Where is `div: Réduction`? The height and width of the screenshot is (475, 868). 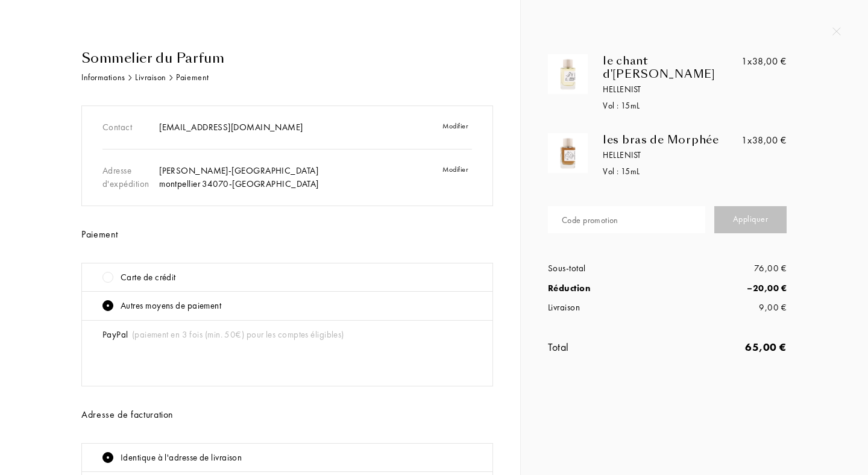
div: Réduction is located at coordinates (608, 288).